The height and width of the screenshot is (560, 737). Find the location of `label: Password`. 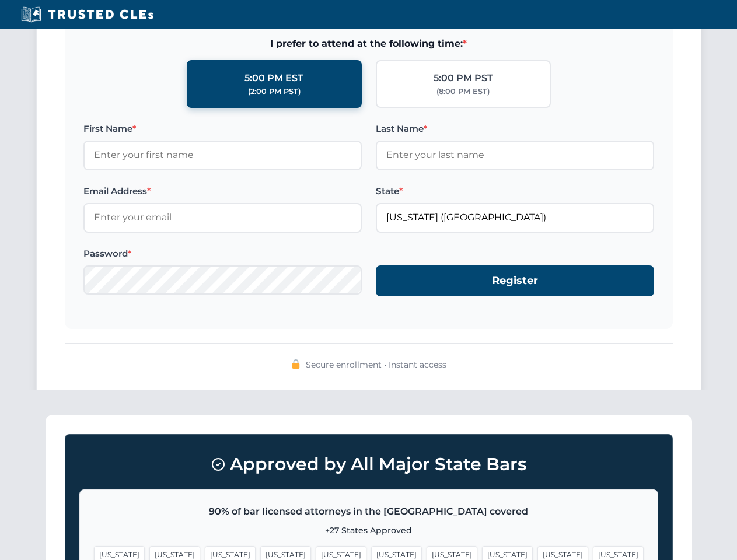

label: Password is located at coordinates (222, 254).